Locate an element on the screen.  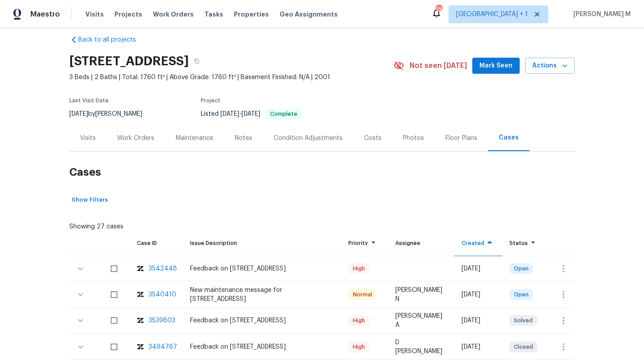
span: Mark Seen is located at coordinates (496, 65).